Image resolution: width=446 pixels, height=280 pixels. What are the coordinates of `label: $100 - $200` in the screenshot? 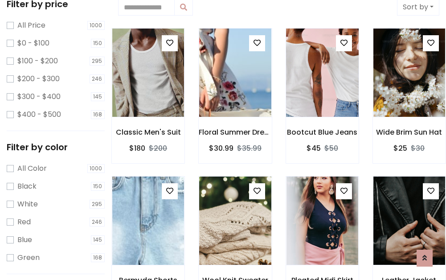 It's located at (37, 61).